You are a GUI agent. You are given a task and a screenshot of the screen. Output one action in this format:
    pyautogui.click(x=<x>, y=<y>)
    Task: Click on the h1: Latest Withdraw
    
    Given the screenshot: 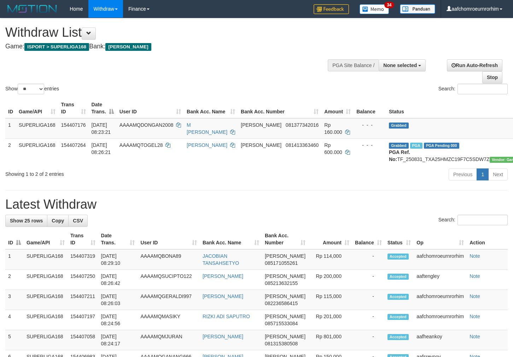 What is the action you would take?
    pyautogui.click(x=256, y=205)
    